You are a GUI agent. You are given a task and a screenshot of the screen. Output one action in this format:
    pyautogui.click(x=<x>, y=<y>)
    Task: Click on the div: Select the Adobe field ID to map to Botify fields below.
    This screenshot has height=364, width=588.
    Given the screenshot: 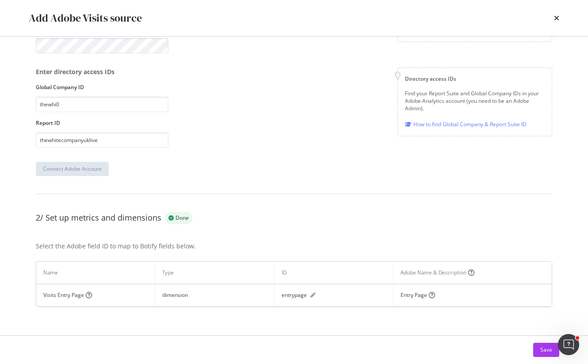 What is the action you would take?
    pyautogui.click(x=294, y=246)
    